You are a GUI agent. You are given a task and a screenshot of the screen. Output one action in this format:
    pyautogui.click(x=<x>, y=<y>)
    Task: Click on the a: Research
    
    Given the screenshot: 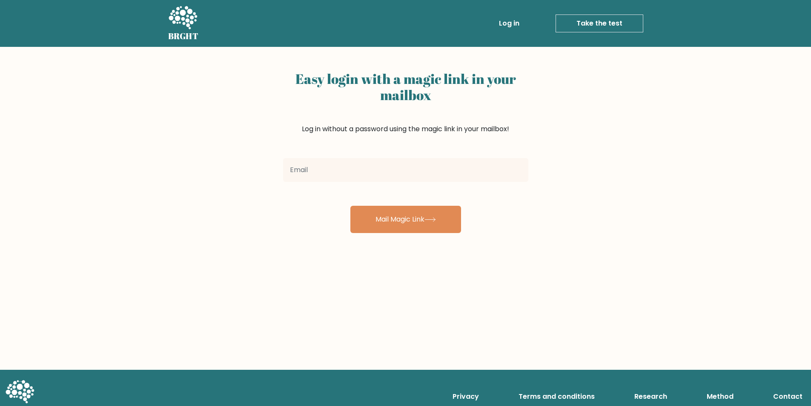 What is the action you would take?
    pyautogui.click(x=650, y=396)
    